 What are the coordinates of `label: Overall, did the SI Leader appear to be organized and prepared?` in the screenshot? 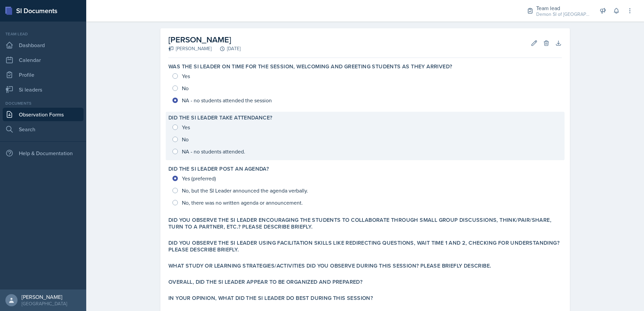 It's located at (266, 282).